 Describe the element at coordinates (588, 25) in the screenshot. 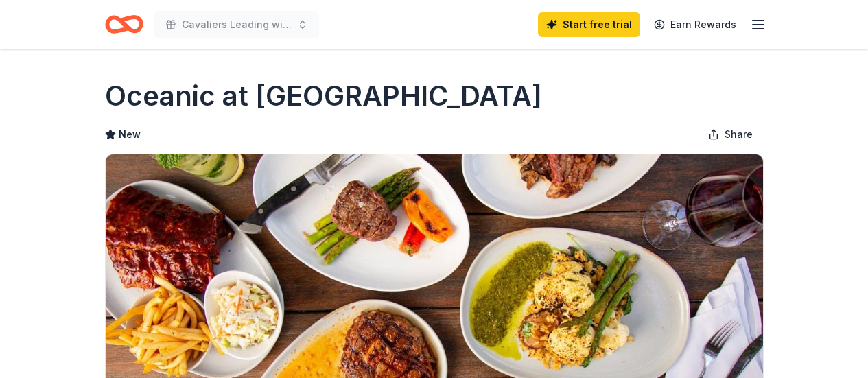

I see `a: Start free trial` at that location.